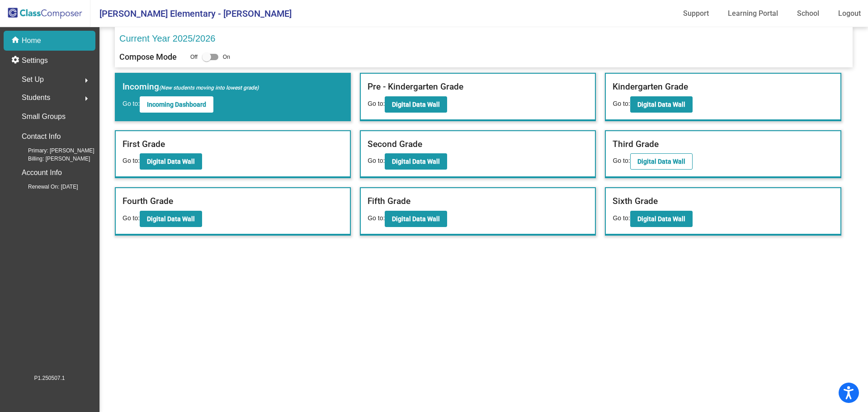 This screenshot has height=412, width=868. I want to click on p: Compose Mode, so click(148, 57).